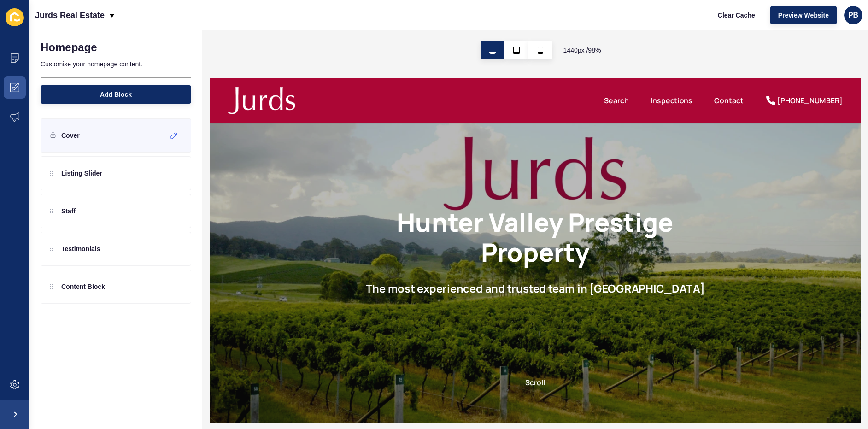 Image resolution: width=868 pixels, height=429 pixels. I want to click on span: Clear Cache, so click(736, 15).